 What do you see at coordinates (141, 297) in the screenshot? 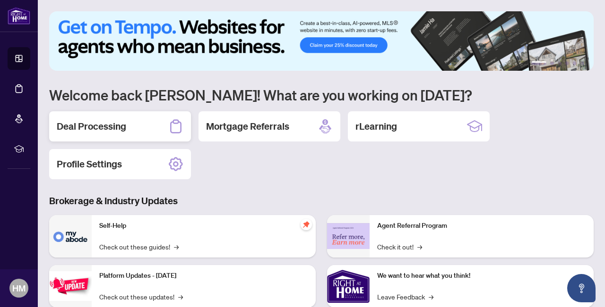
I see `a: Check out these updates!→` at bounding box center [141, 297].